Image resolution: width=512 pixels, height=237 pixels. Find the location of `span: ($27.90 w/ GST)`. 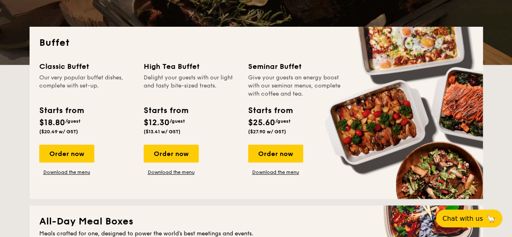

span: ($27.90 w/ GST) is located at coordinates (267, 131).